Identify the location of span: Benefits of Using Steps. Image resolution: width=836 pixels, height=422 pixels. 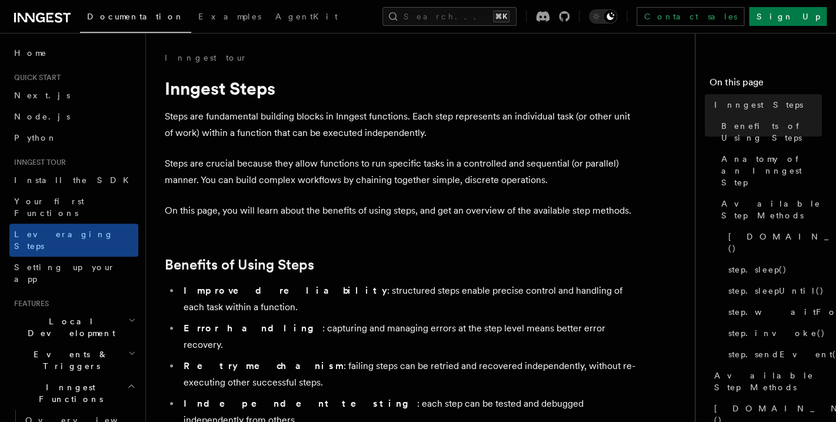
(771, 132).